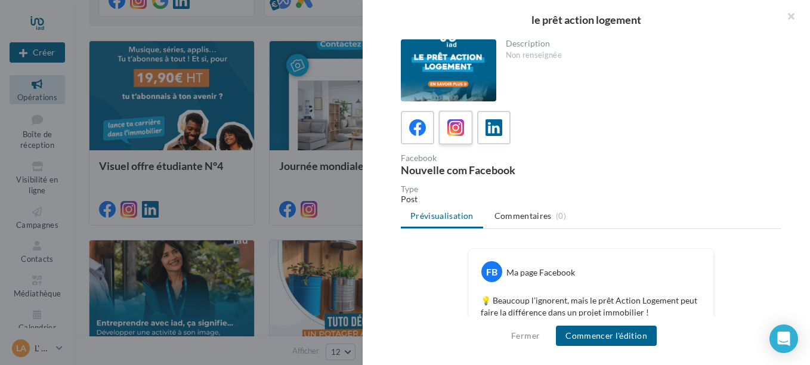 This screenshot has height=365, width=810. Describe the element at coordinates (586, 20) in the screenshot. I see `div: le prêt action logement` at that location.